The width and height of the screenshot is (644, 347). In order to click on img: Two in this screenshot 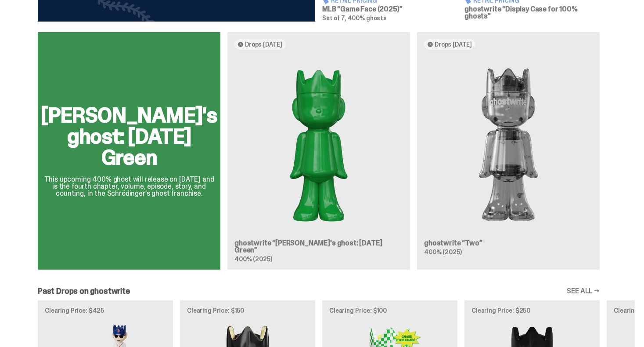, I will do `click(508, 145)`.